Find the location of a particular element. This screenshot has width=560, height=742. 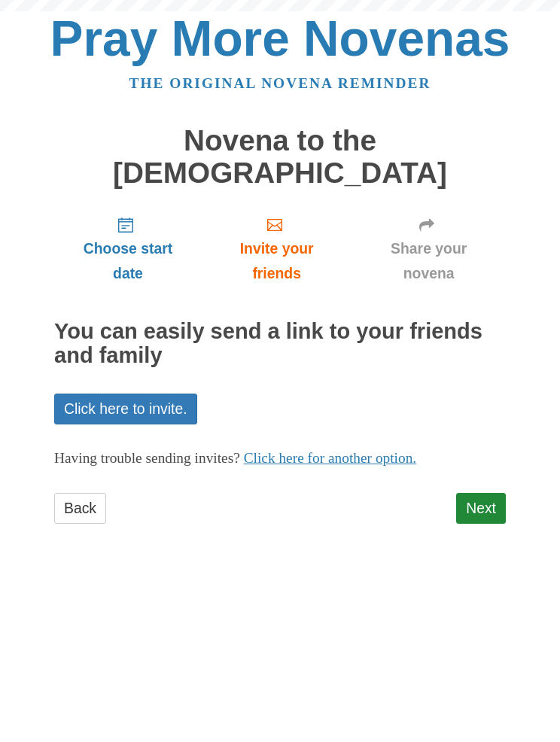

a: The original novena reminder is located at coordinates (280, 83).